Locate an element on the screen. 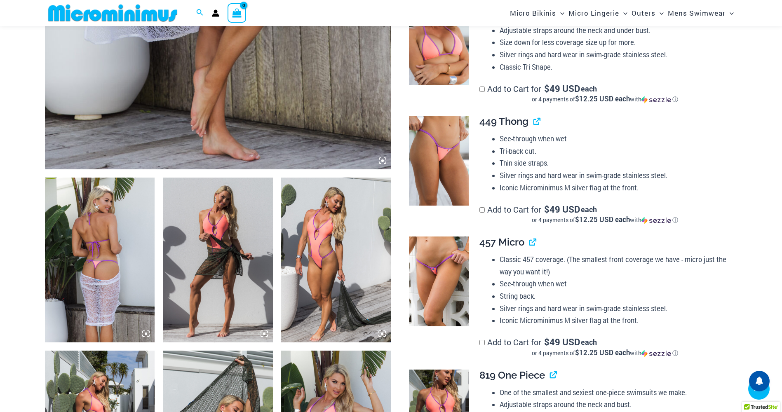  a: Search icon link is located at coordinates (200, 13).